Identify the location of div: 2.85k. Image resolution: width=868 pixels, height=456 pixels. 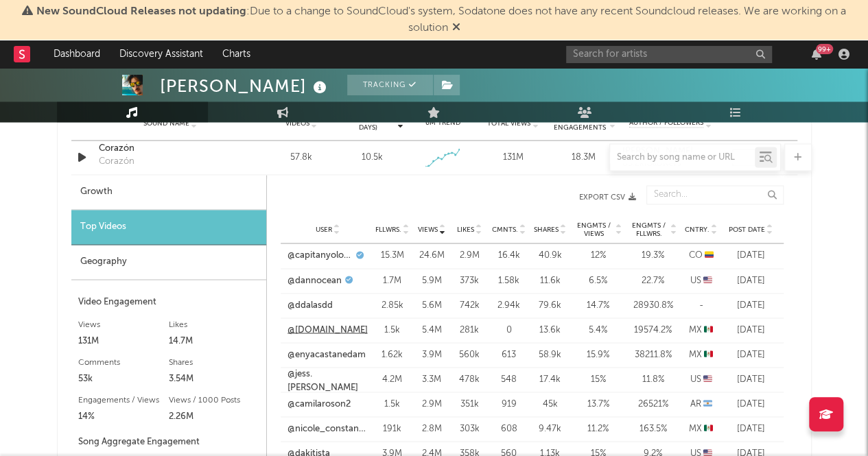
(392, 305).